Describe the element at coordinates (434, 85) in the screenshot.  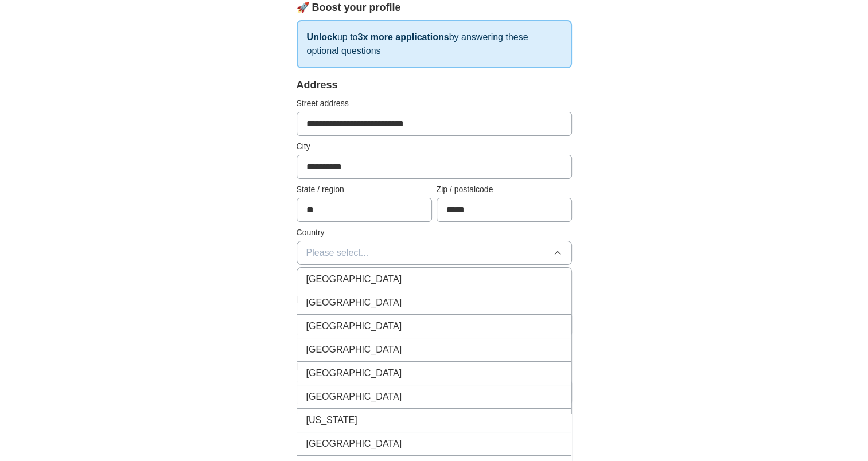
I see `div: Address` at that location.